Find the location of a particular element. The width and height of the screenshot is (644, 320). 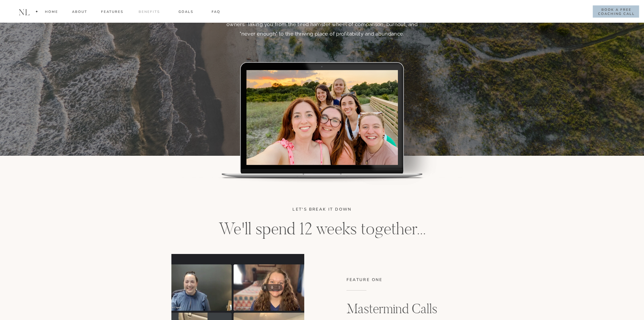

a: FEATURES is located at coordinates (112, 13).